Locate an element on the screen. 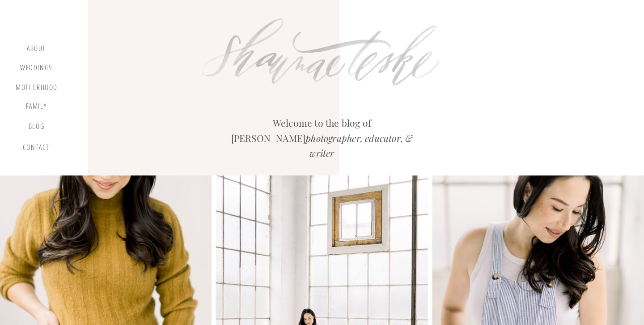  div: Family is located at coordinates (36, 108).